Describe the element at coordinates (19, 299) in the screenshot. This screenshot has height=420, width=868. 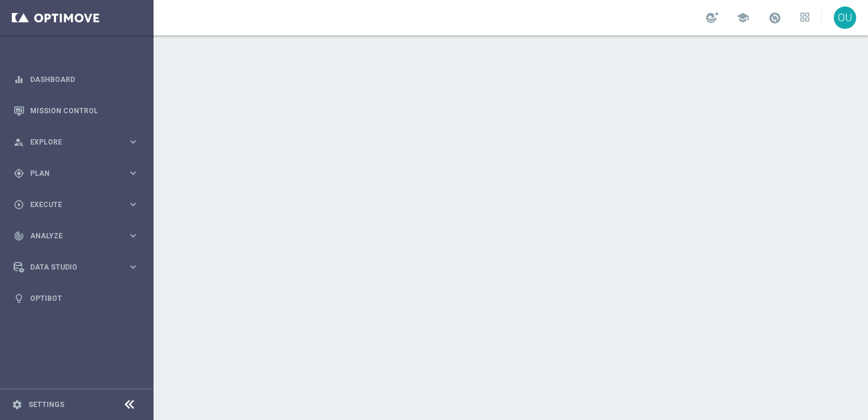
I see `i: lightbulb` at that location.